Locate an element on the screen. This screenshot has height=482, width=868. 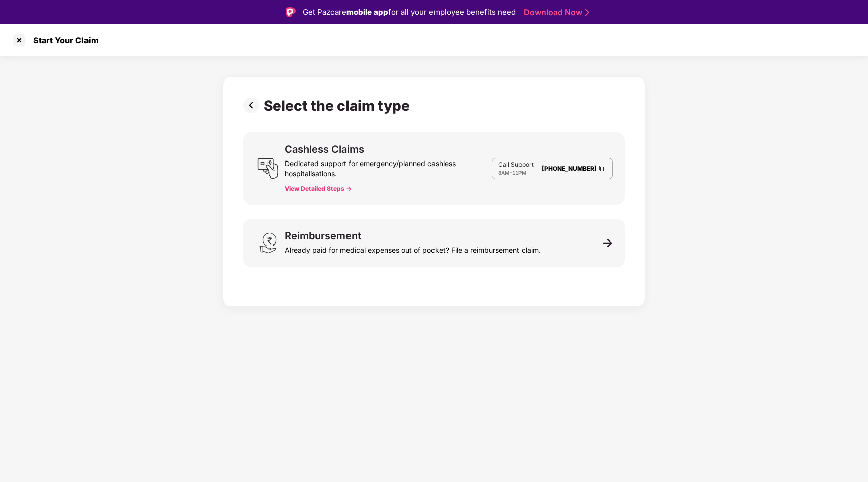
img: Logo is located at coordinates (291, 12).